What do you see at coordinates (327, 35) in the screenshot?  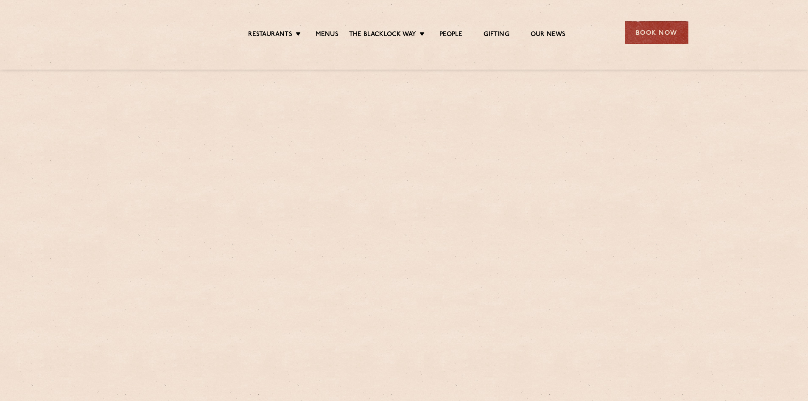 I see `a: Menus` at bounding box center [327, 35].